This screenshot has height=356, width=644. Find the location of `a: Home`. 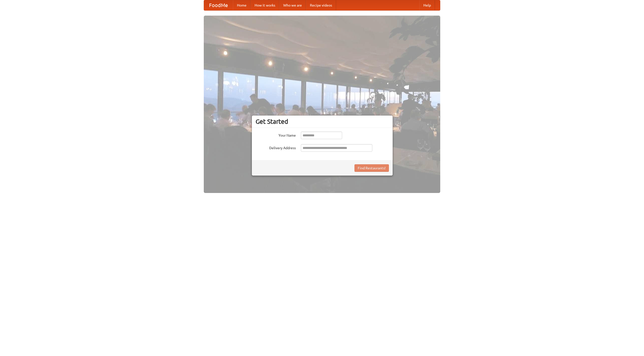

a: Home is located at coordinates (242, 5).